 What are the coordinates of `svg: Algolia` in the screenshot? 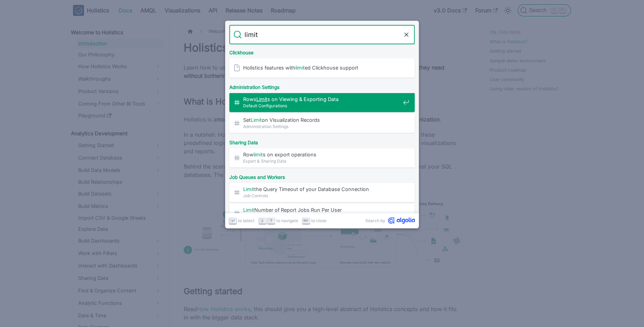 It's located at (401, 221).